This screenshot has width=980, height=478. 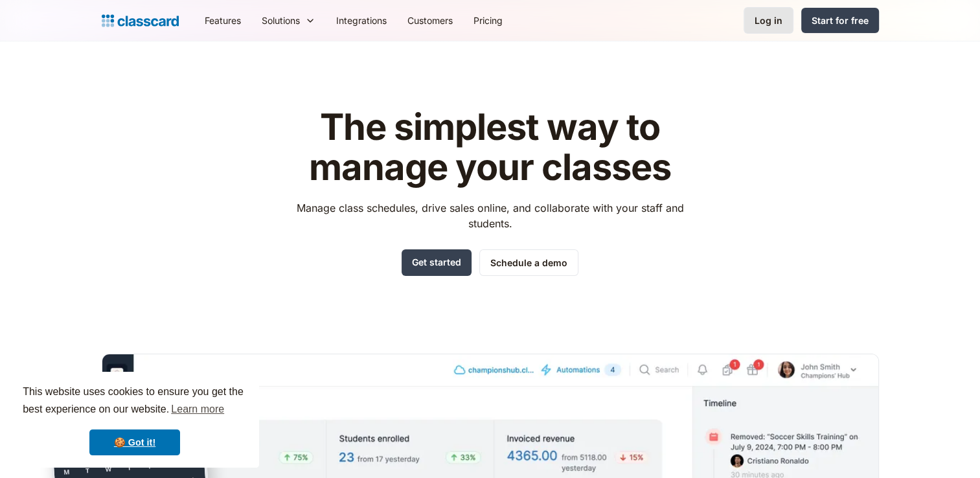 What do you see at coordinates (135, 442) in the screenshot?
I see `a: dismiss cookie message` at bounding box center [135, 442].